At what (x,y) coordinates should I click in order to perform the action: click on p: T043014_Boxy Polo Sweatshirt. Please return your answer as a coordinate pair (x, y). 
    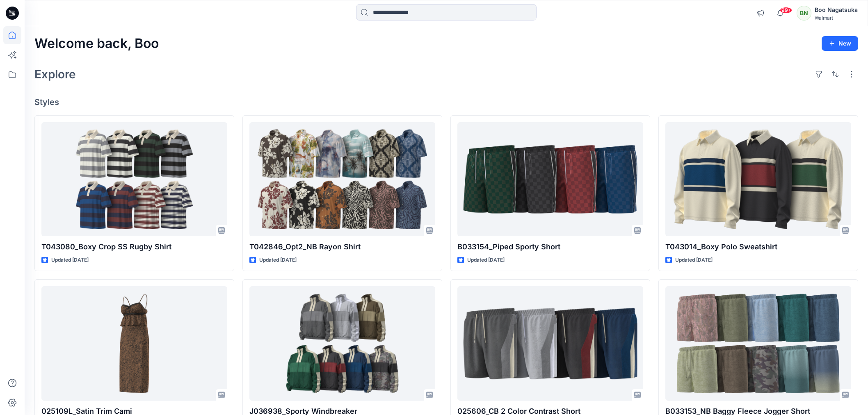
    Looking at the image, I should click on (758, 247).